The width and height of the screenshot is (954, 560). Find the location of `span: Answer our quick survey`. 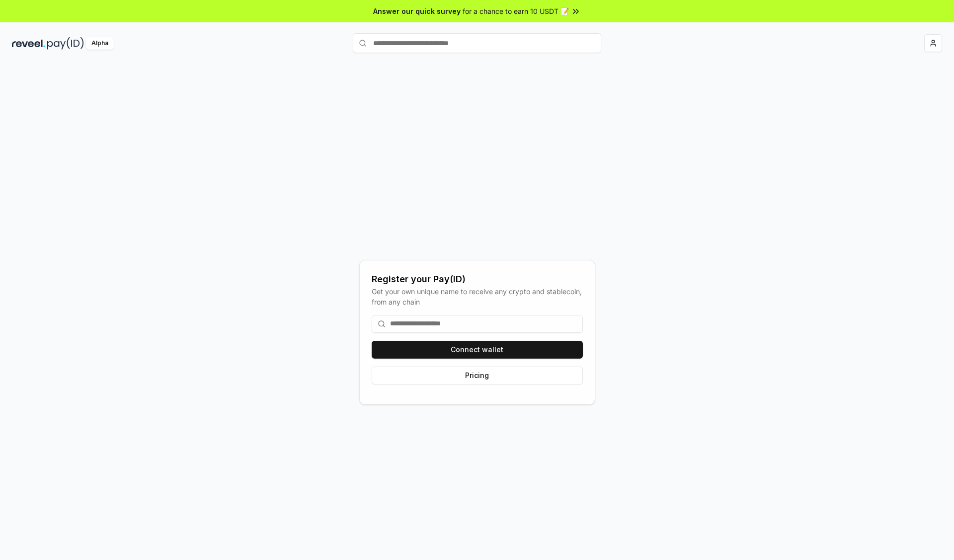

span: Answer our quick survey is located at coordinates (417, 11).